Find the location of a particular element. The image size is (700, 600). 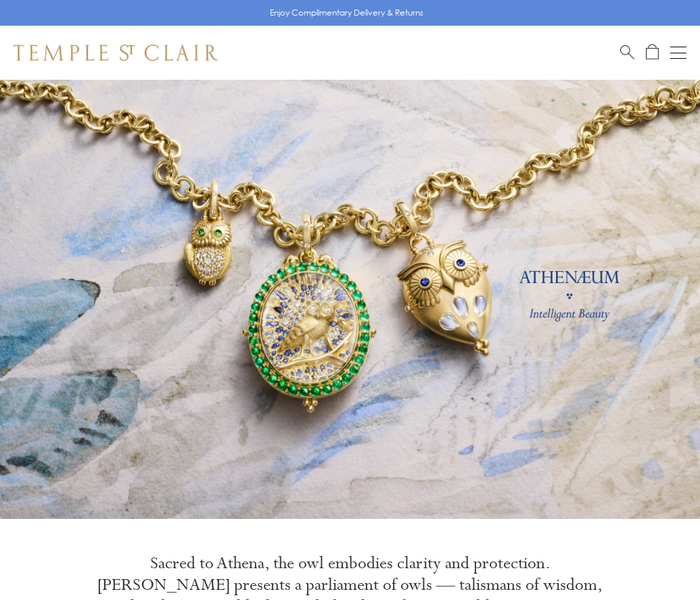

button: Open navigation is located at coordinates (678, 53).